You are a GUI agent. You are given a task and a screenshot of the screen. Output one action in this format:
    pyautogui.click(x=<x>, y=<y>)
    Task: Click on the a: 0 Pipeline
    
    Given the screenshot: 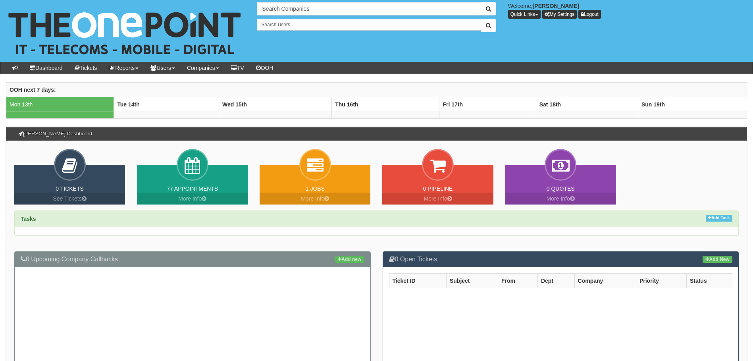 What is the action you would take?
    pyautogui.click(x=438, y=189)
    